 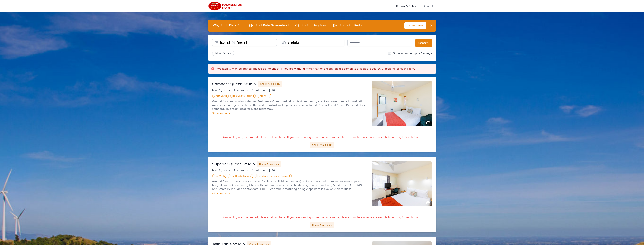 What do you see at coordinates (223, 53) in the screenshot?
I see `span: More Filters` at bounding box center [223, 53].